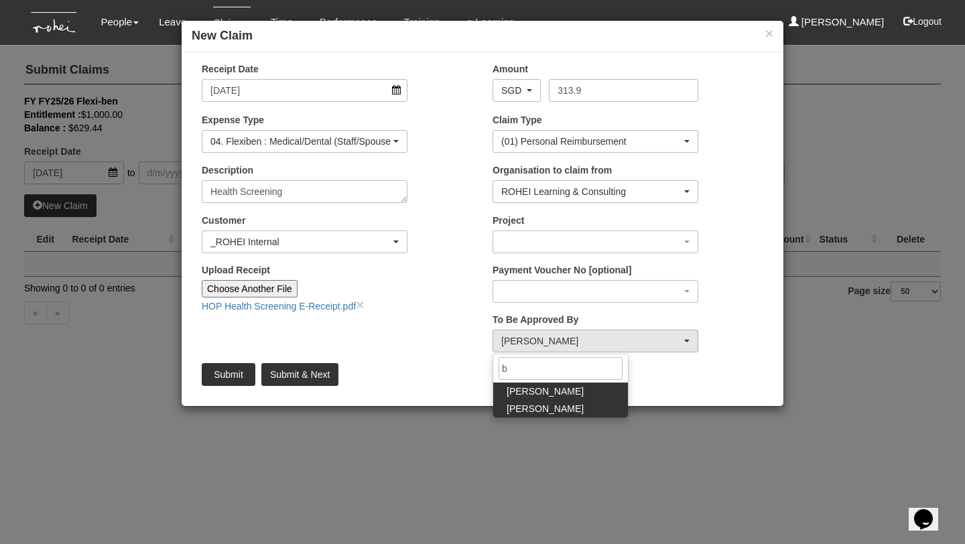 The height and width of the screenshot is (544, 965). What do you see at coordinates (560, 369) in the screenshot?
I see `input: Search` at bounding box center [560, 369].